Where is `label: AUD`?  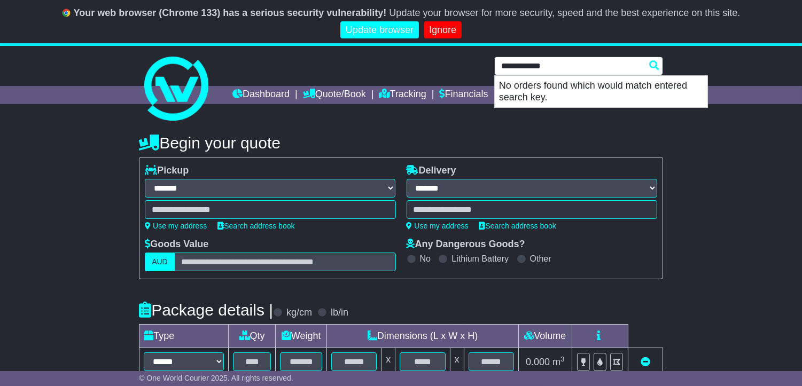 label: AUD is located at coordinates (160, 262).